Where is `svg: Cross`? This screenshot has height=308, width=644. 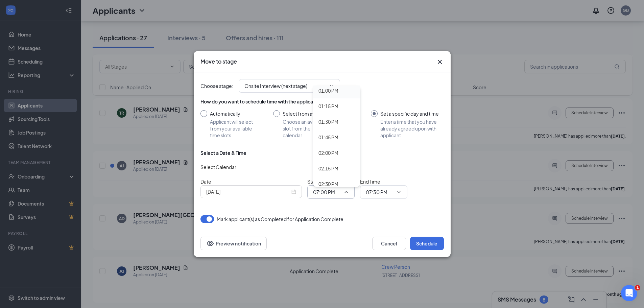 svg: Cross is located at coordinates (440, 62).